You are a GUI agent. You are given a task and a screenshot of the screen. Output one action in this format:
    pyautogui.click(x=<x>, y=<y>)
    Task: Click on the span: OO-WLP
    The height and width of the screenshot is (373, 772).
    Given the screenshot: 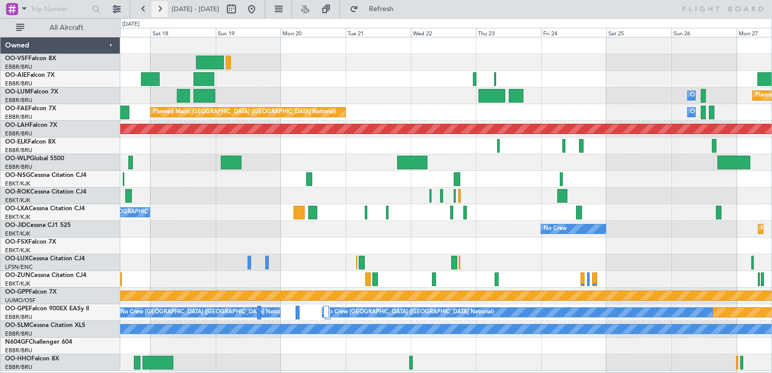 What is the action you would take?
    pyautogui.click(x=17, y=159)
    